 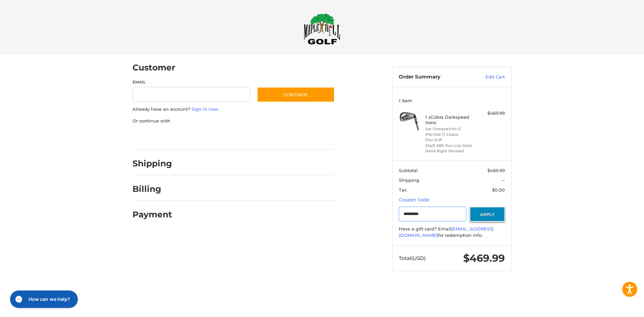 I want to click on h2: Customer, so click(x=154, y=67).